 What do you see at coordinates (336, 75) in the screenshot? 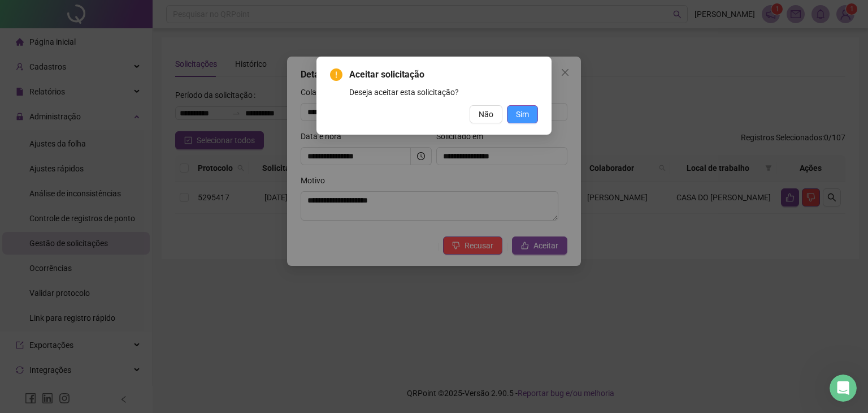
I see `span: exclamation-circle` at bounding box center [336, 75].